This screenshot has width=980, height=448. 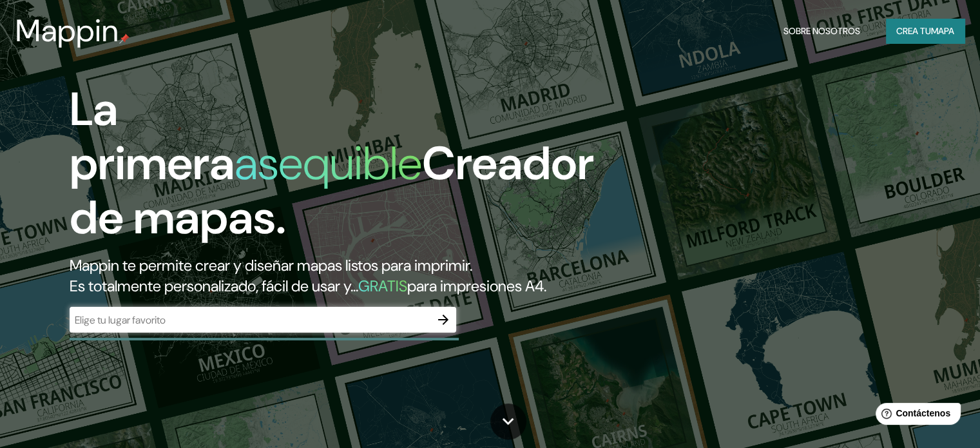 I want to click on font: Sobre nosotros, so click(x=821, y=31).